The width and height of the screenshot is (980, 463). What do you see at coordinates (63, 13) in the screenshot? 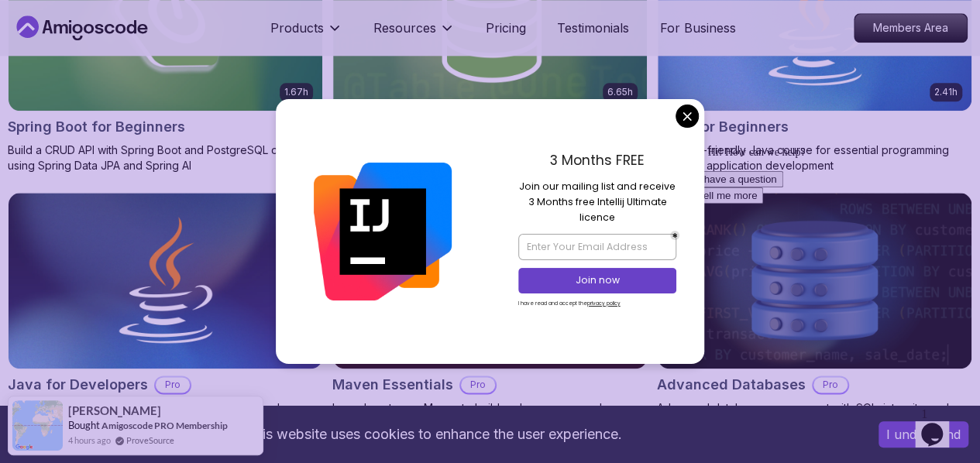
I see `span: 👋 Hi! How can we help?` at bounding box center [63, 13].